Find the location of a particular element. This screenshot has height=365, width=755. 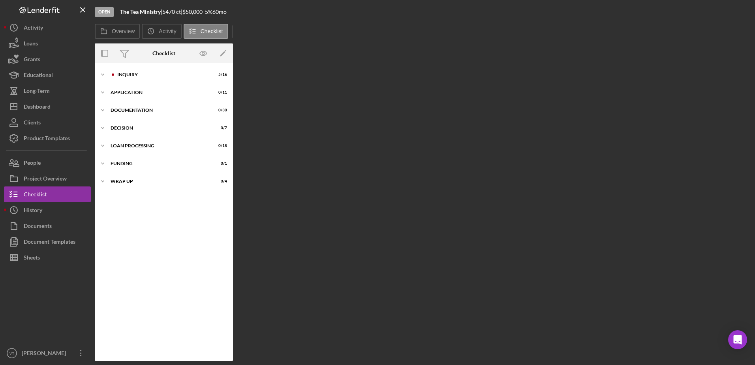

button: Loans is located at coordinates (47, 43).